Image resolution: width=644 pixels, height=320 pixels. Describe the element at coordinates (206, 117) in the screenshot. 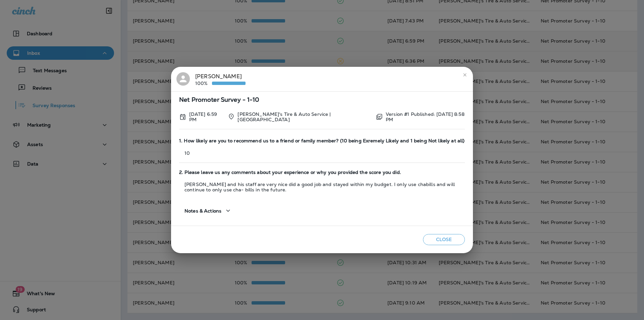

I see `p: Oct 2, 2025 6:59 PM` at that location.